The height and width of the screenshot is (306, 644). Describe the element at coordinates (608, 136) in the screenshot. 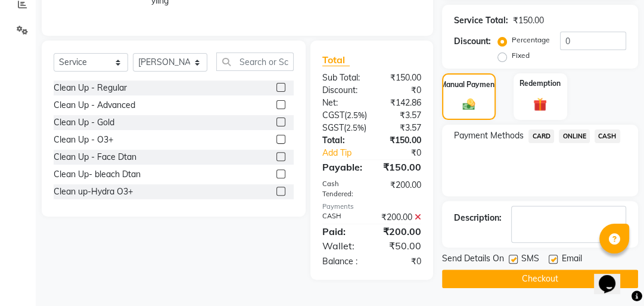

I see `span: CASH` at that location.